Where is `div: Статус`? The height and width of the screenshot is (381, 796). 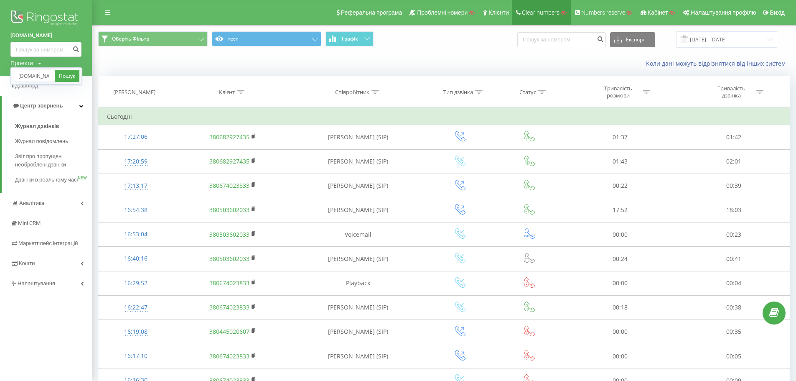 div: Статус is located at coordinates (528, 92).